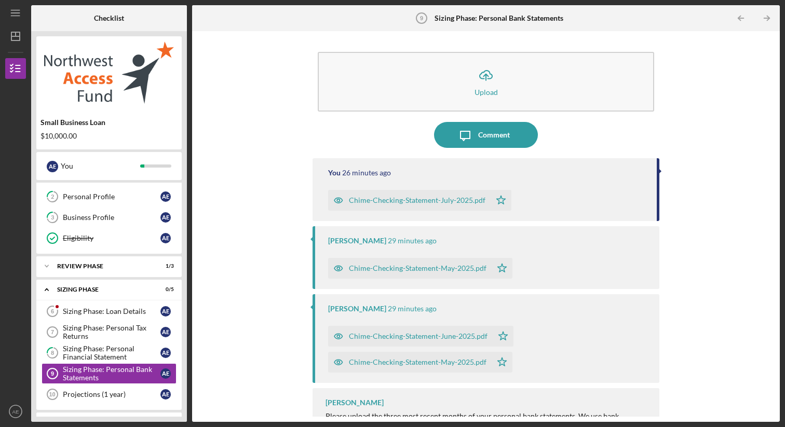 The width and height of the screenshot is (785, 427). I want to click on a: 7Sizing Phase: Personal Tax ReturnsAE, so click(109, 332).